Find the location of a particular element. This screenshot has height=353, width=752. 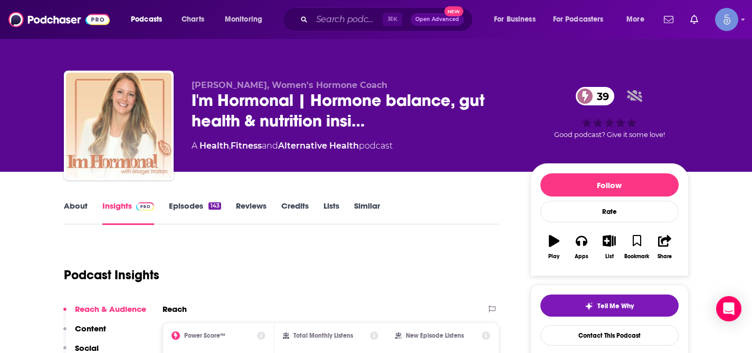

a: Podchaser - Follow, Share and Rate Podcasts is located at coordinates (59, 20).